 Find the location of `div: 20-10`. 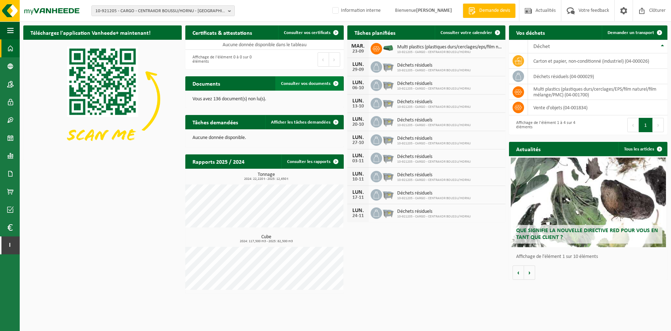

div: 20-10 is located at coordinates (358, 125).